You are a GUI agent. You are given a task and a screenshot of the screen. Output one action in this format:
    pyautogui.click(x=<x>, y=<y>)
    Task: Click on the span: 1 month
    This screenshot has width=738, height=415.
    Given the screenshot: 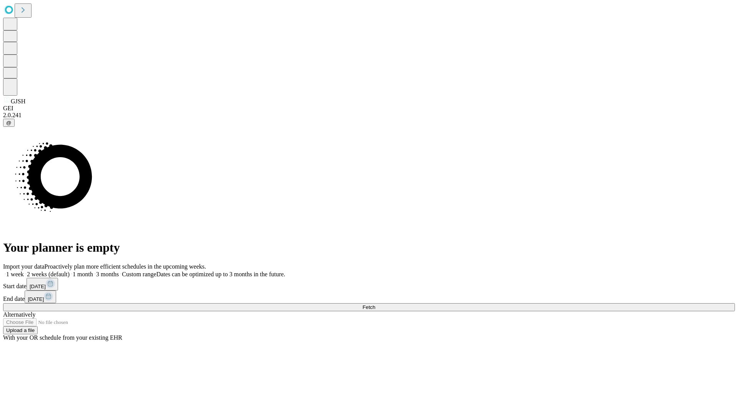 What is the action you would take?
    pyautogui.click(x=83, y=274)
    